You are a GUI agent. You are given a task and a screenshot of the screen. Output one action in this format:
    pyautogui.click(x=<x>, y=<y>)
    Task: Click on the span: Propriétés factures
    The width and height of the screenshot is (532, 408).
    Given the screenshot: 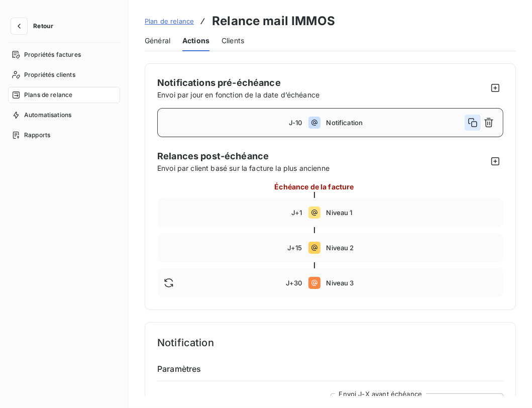 What is the action you would take?
    pyautogui.click(x=52, y=55)
    